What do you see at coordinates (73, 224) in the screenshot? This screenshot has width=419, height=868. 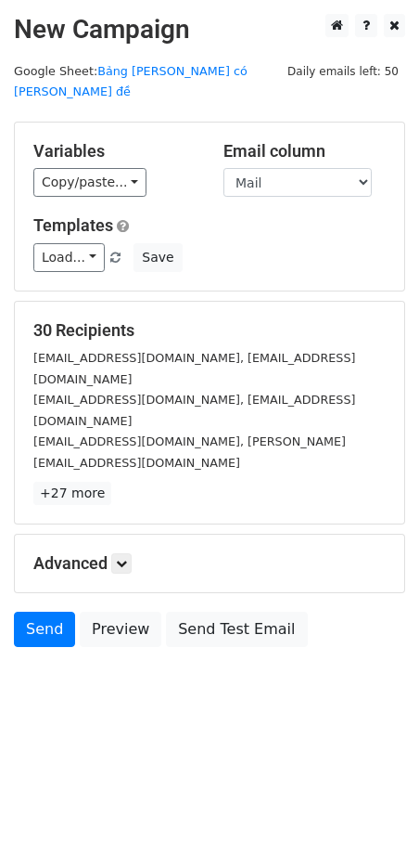 I see `a: Templates` at bounding box center [73, 224].